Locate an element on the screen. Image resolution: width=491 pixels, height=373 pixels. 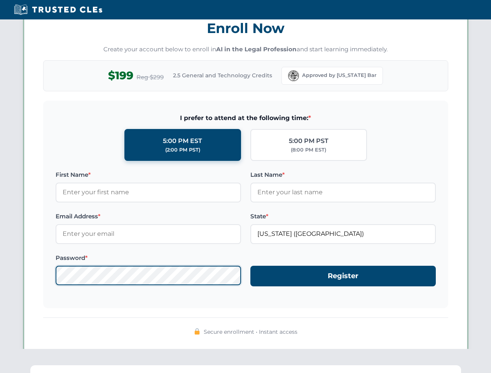
input: Enter your first name is located at coordinates (148, 193).